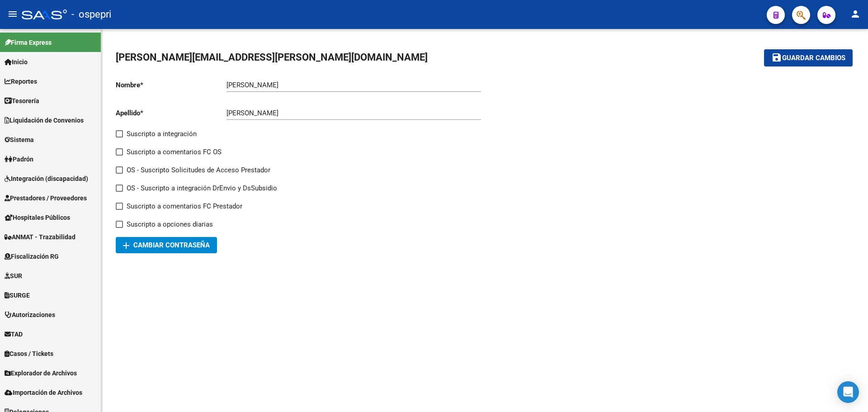  What do you see at coordinates (16, 62) in the screenshot?
I see `span: Inicio` at bounding box center [16, 62].